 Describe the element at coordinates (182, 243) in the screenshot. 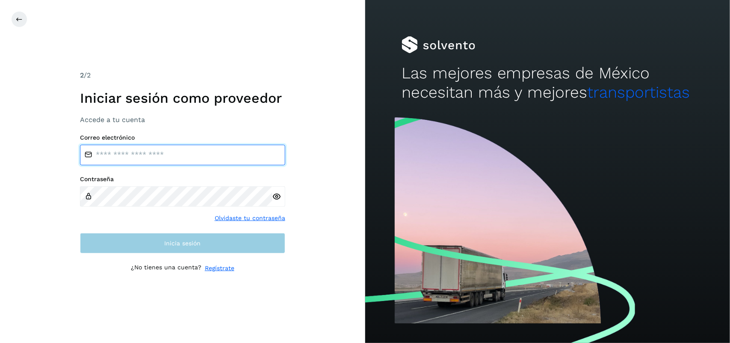

I see `span: Inicia sesión` at that location.